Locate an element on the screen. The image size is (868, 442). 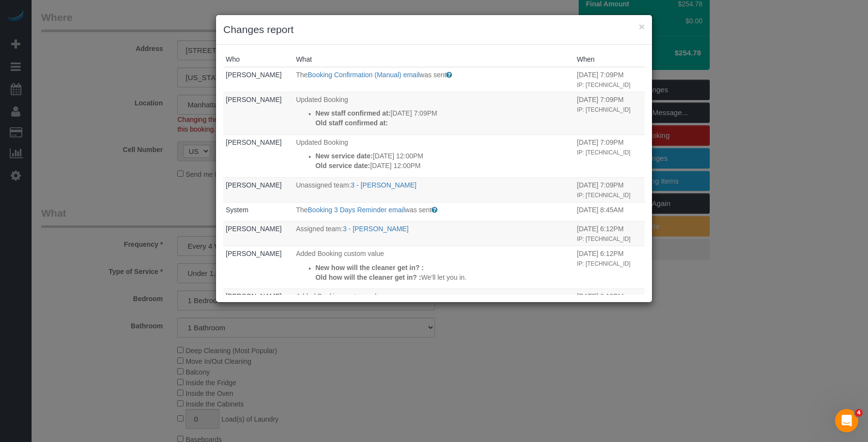
strong: New how will the cleaner get in? : is located at coordinates (370, 267).